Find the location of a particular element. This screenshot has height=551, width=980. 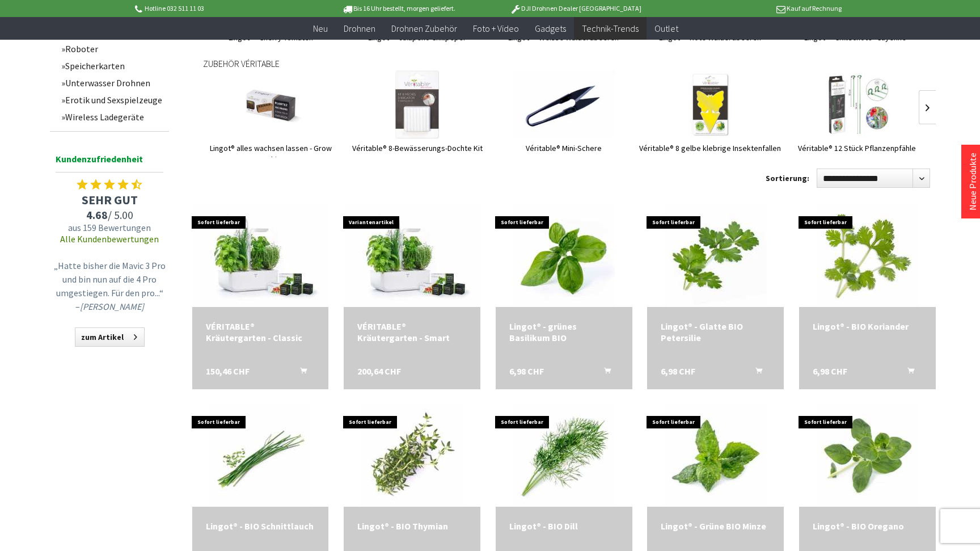

p: Bis 16 Uhr bestellt, morgen geliefert. is located at coordinates (398, 9).